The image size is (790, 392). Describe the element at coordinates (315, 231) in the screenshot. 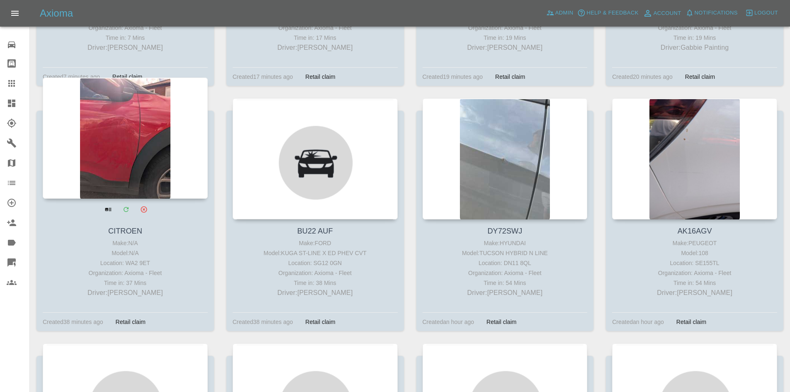

I see `a: BU22 AUF` at that location.